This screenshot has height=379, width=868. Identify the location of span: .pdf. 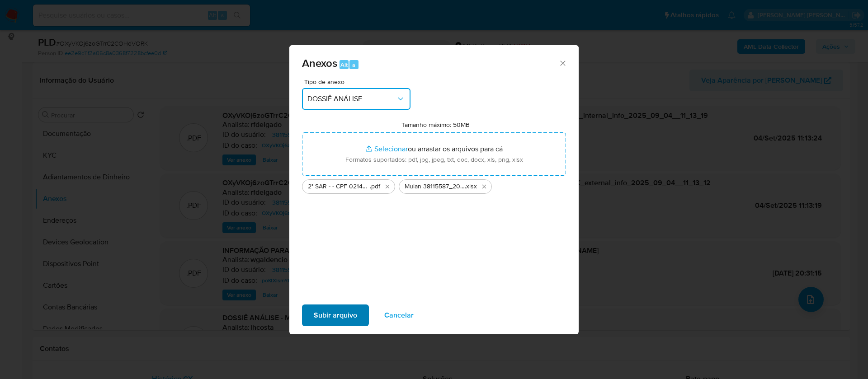
(375, 187).